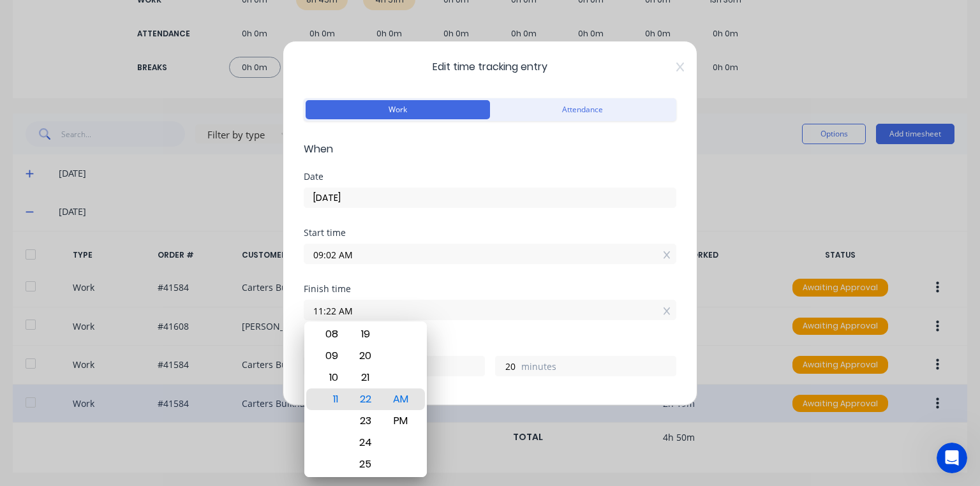 This screenshot has width=980, height=486. I want to click on div: 09, so click(330, 356).